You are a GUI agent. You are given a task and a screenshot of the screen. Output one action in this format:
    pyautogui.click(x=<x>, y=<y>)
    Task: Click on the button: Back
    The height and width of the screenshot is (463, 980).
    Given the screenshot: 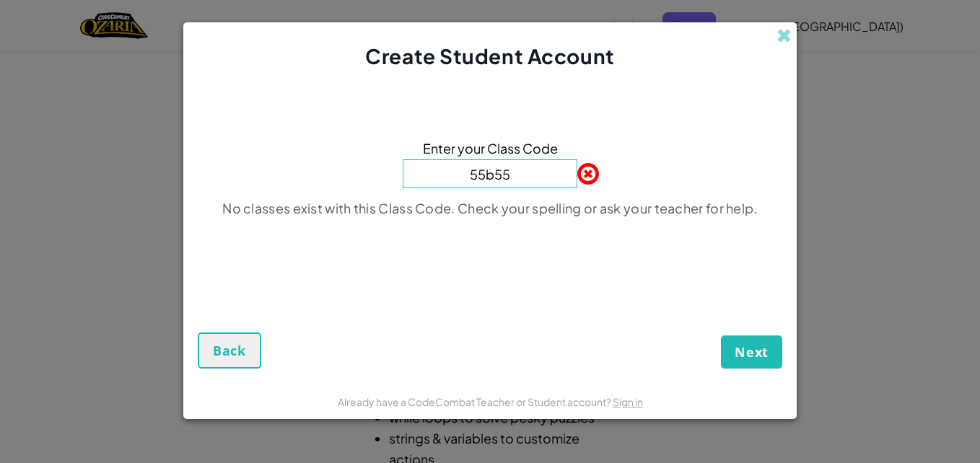 What is the action you would take?
    pyautogui.click(x=230, y=351)
    